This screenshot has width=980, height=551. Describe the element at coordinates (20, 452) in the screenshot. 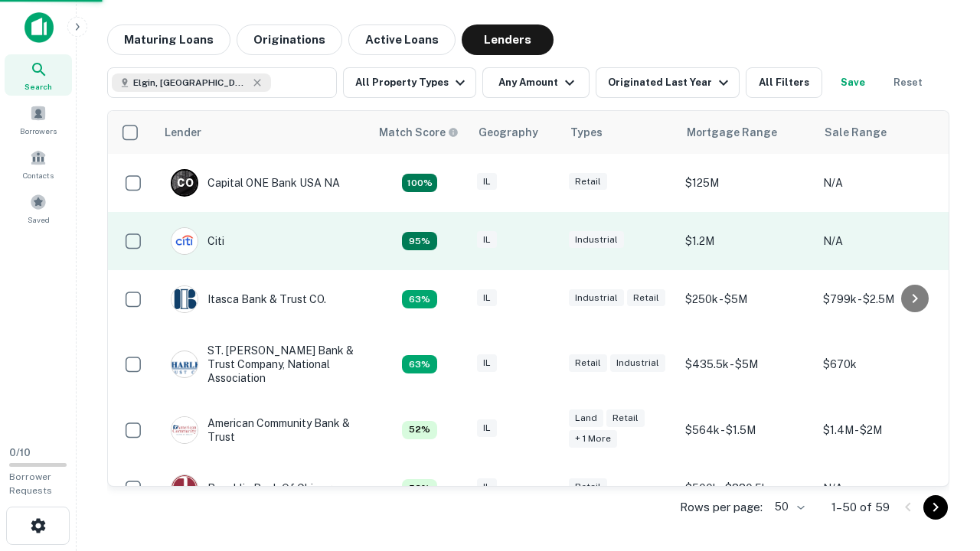

I see `span: 0 / 10` at that location.